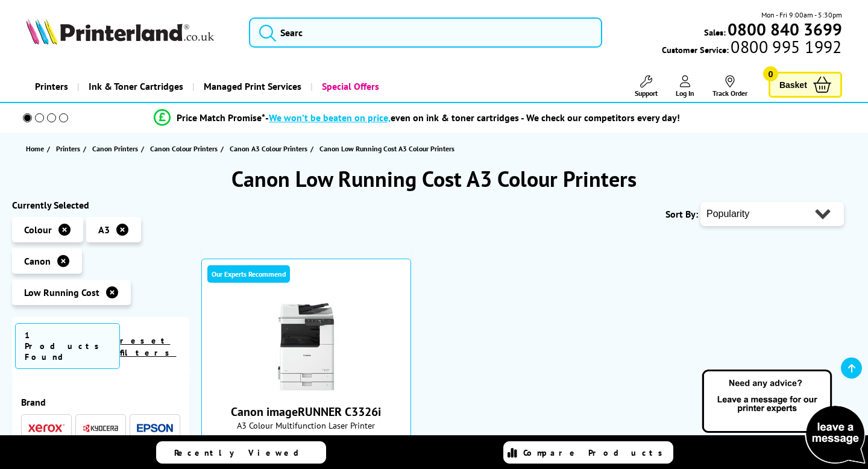 The height and width of the screenshot is (469, 868). What do you see at coordinates (117, 148) in the screenshot?
I see `a: Canon Printers` at bounding box center [117, 148].